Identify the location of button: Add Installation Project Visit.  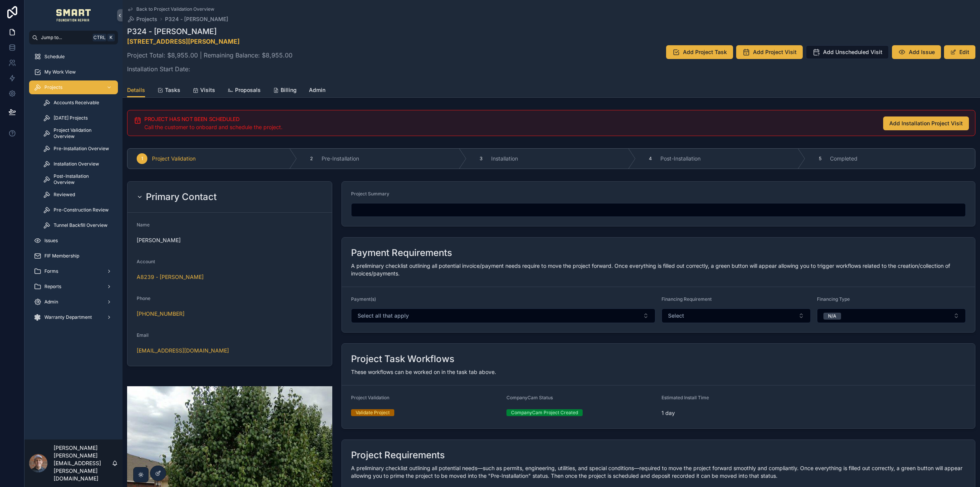
(926, 123).